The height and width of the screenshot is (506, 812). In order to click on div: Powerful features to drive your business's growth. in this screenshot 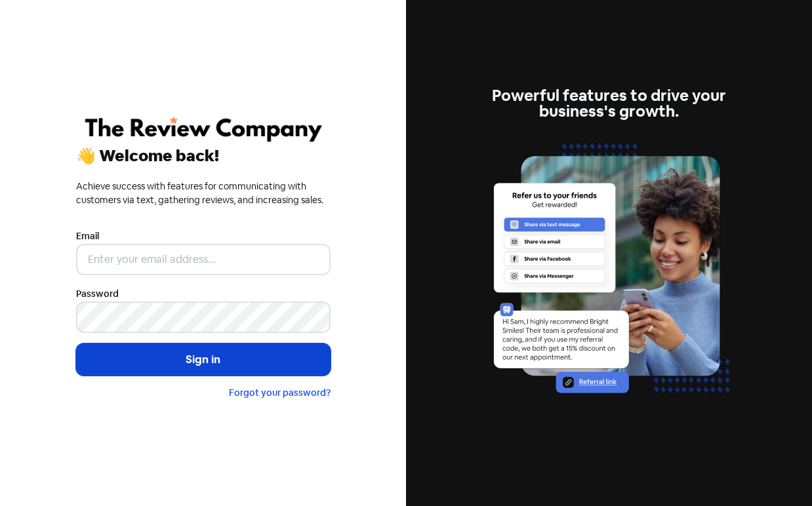, I will do `click(609, 104)`.